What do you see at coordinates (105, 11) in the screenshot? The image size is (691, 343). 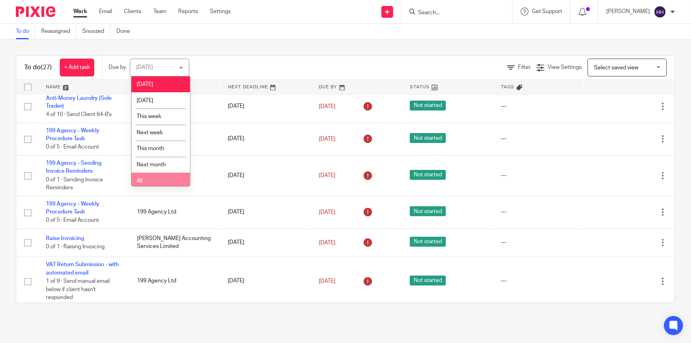 I see `a: Email` at bounding box center [105, 11].